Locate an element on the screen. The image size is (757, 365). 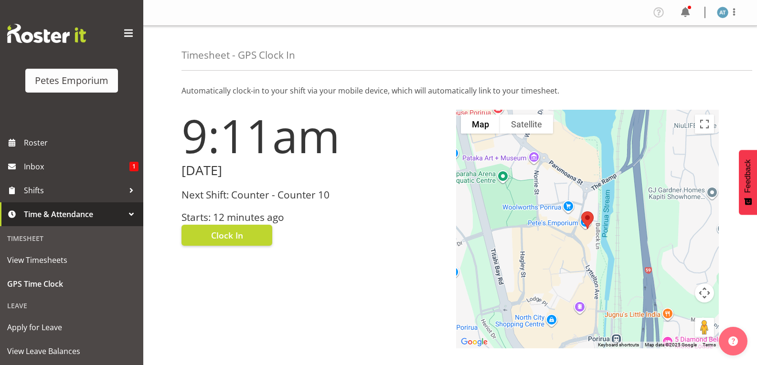
span: Map data ©2025 Google is located at coordinates (670, 345).